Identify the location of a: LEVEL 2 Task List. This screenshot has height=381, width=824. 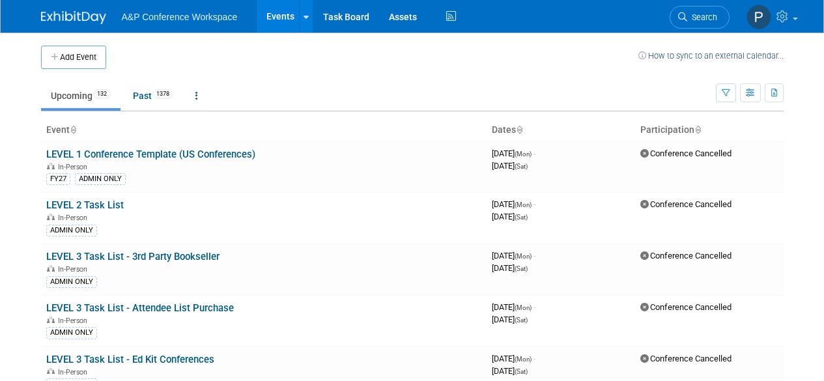
(85, 205).